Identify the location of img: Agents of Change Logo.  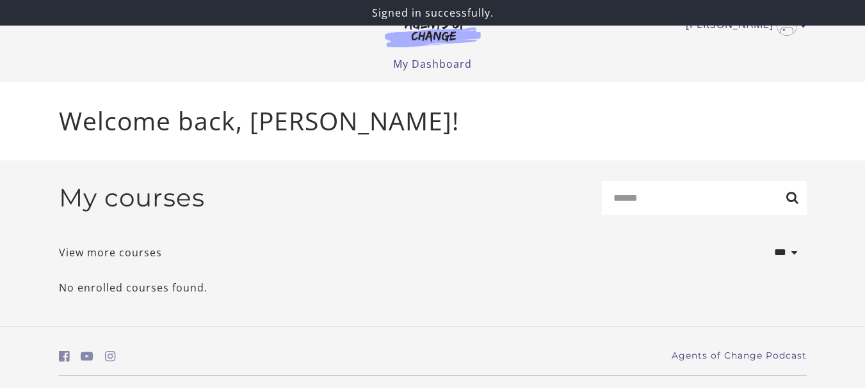
(433, 33).